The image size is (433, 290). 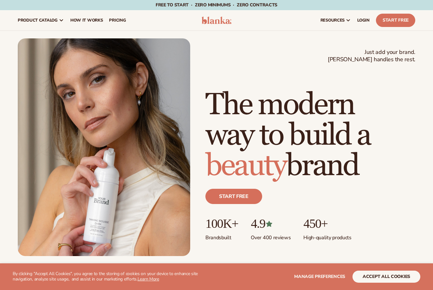 I want to click on span: resources, so click(x=333, y=20).